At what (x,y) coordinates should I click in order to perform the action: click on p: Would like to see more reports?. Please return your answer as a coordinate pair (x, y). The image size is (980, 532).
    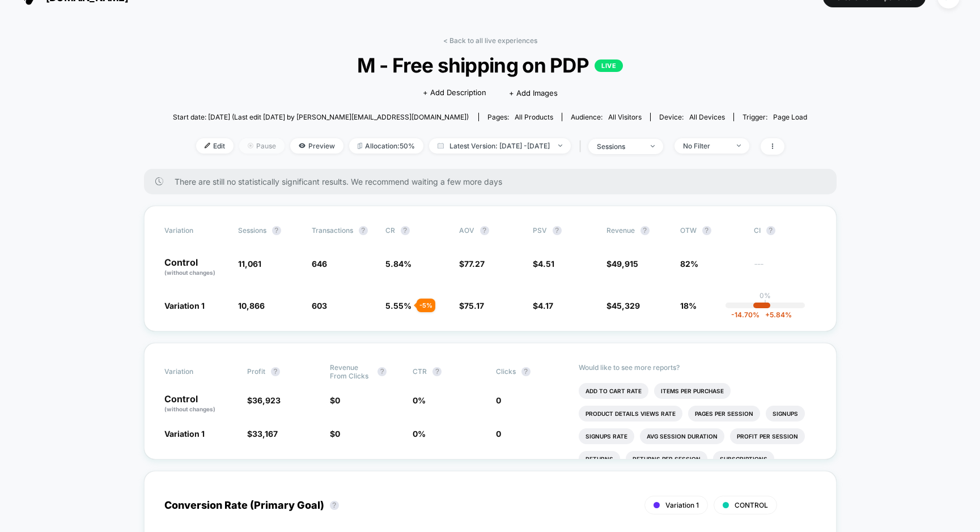
    Looking at the image, I should click on (697, 367).